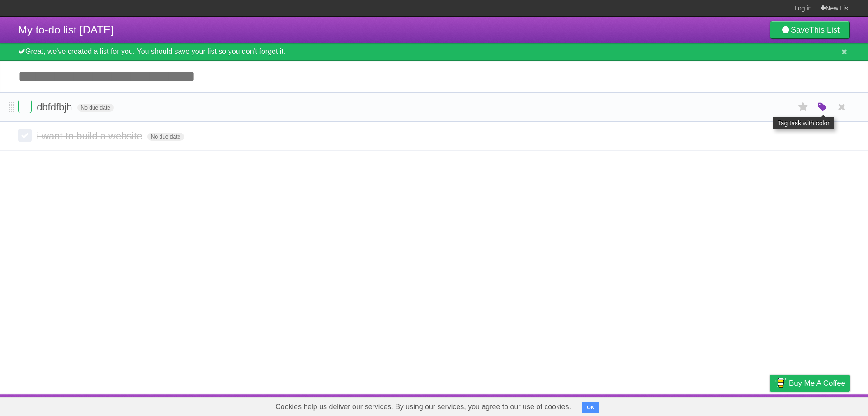  Describe the element at coordinates (737, 405) in the screenshot. I see `a: Terms` at that location.